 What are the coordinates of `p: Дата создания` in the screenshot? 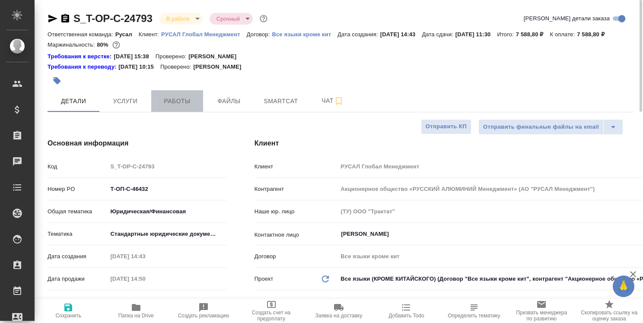 It's located at (77, 257).